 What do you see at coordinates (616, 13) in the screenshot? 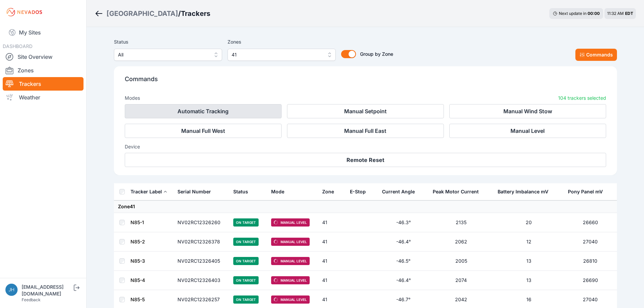
I see `span: 11:32 AM` at bounding box center [616, 13].